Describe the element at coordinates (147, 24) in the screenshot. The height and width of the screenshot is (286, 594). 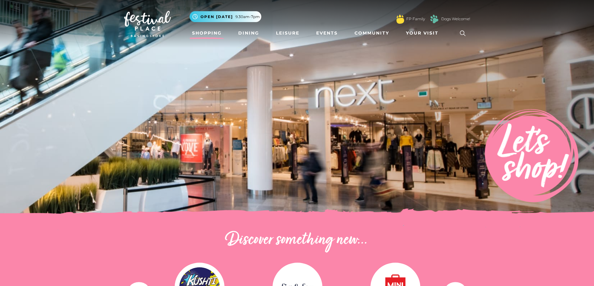
I see `img: Festival Place Logo` at that location.